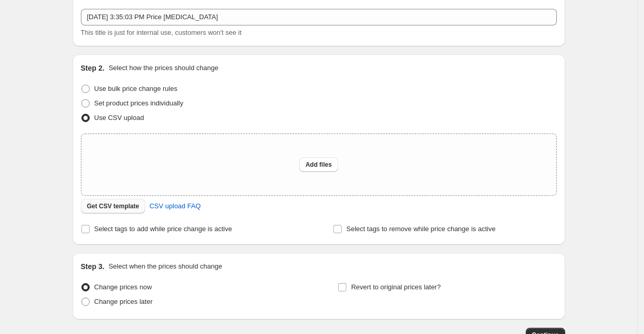 The image size is (644, 334). Describe the element at coordinates (113, 206) in the screenshot. I see `span: Get CSV template` at that location.